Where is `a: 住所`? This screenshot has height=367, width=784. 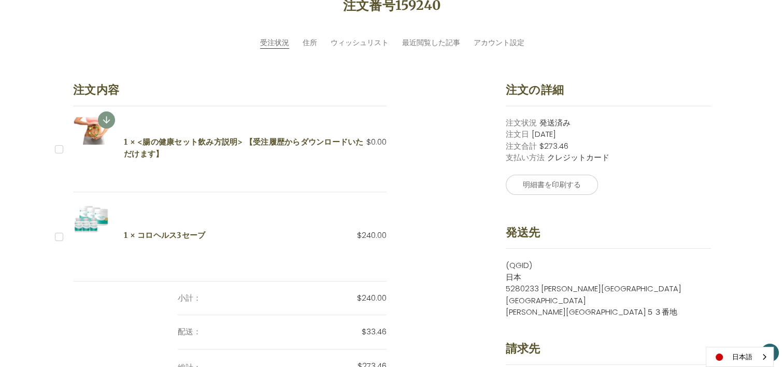 a: 住所 is located at coordinates (310, 43).